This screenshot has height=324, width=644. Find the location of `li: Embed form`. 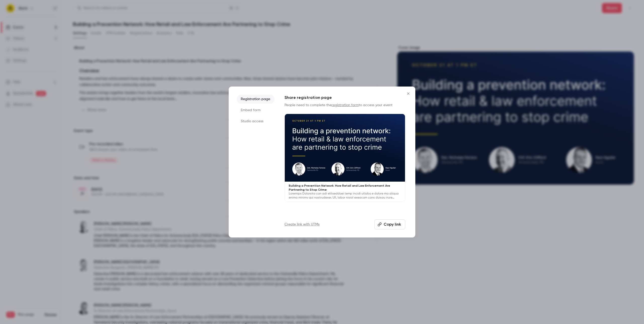

li: Embed form is located at coordinates (256, 110).